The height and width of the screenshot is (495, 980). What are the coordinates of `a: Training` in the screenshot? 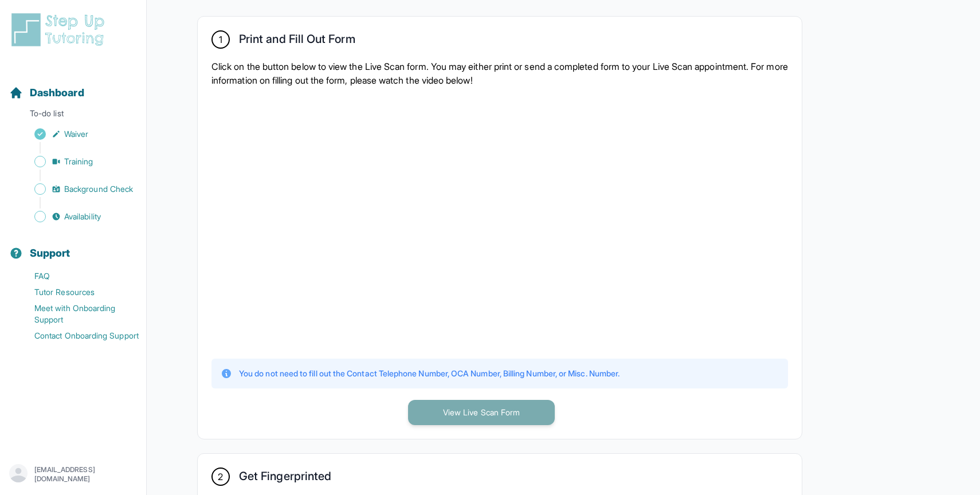 It's located at (77, 161).